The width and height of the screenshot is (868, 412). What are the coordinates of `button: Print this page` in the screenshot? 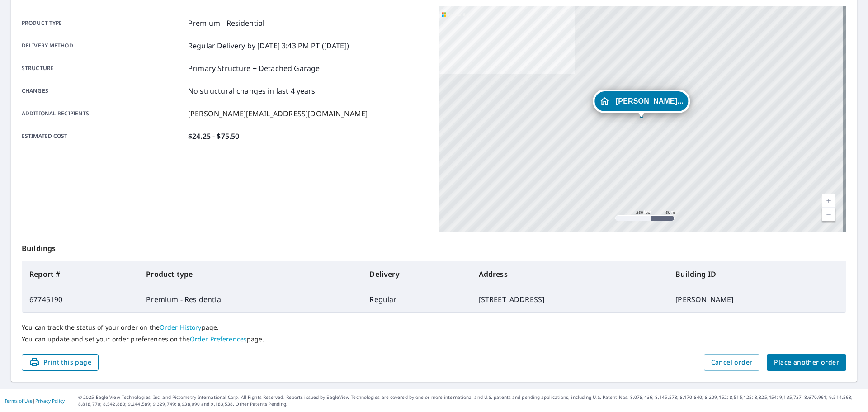 It's located at (60, 362).